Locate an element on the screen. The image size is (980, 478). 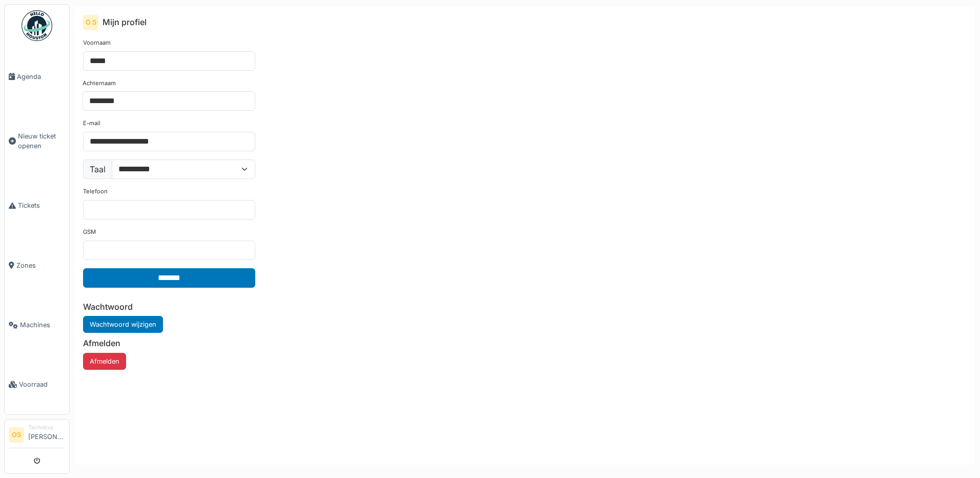
img: Badge_color-CXgf-gQk.svg is located at coordinates (37, 26).